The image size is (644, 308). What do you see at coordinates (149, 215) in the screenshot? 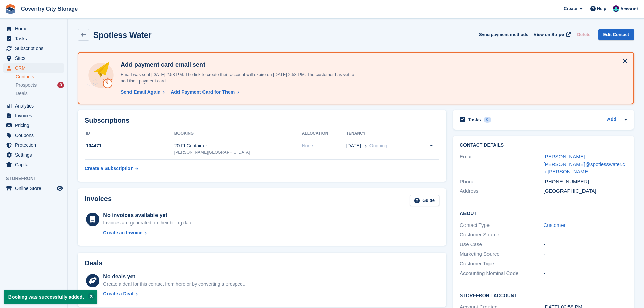
I see `div: No invoices available yet` at bounding box center [149, 215].